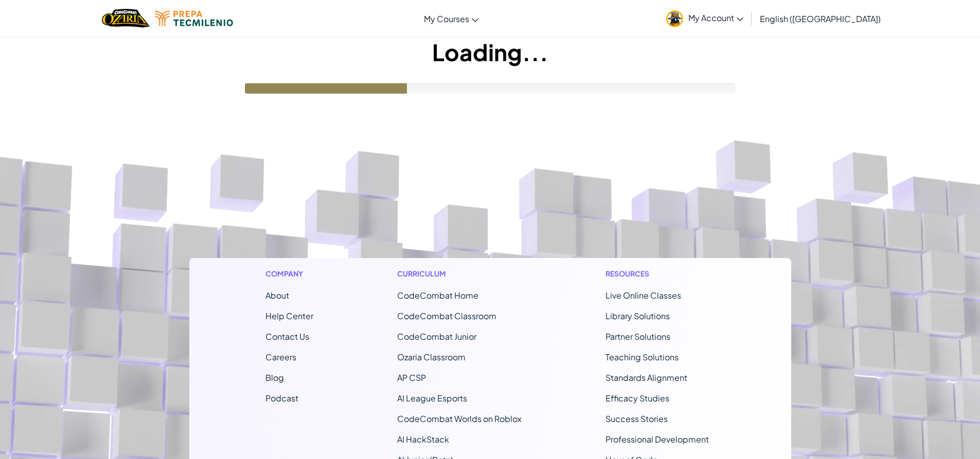 Image resolution: width=980 pixels, height=459 pixels. Describe the element at coordinates (446, 316) in the screenshot. I see `a: CodeCombat Classroom` at that location.